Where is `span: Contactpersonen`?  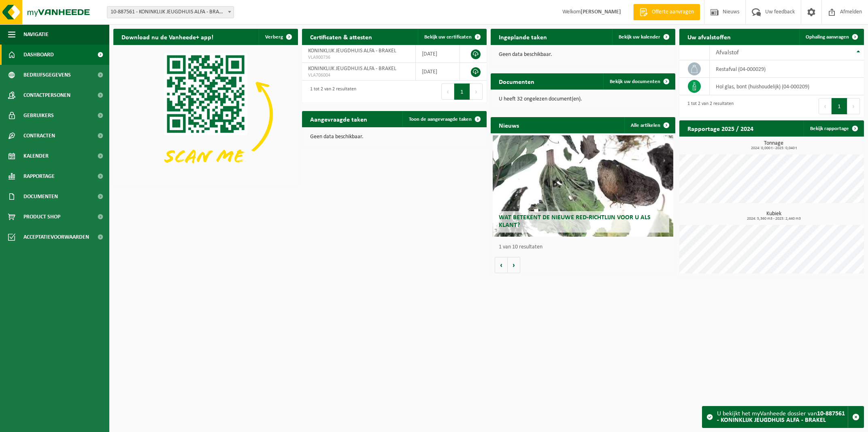
span: Contactpersonen is located at coordinates (47, 95).